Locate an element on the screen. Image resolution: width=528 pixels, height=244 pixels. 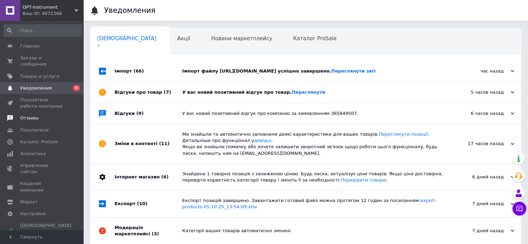
a: довідці is located at coordinates (263, 140).